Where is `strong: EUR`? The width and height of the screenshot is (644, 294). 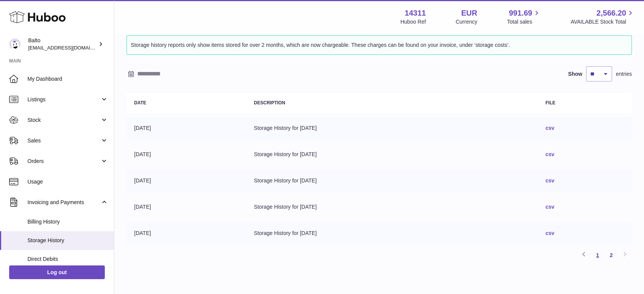 strong: EUR is located at coordinates (469, 13).